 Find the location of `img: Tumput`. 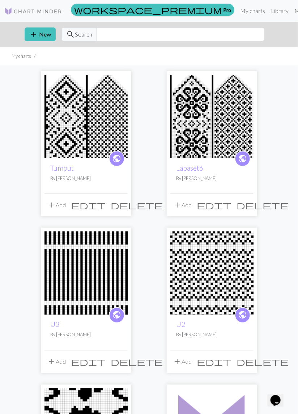

img: Tumput is located at coordinates (86, 117).